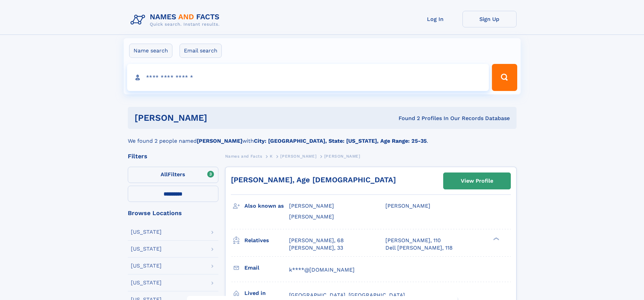 Image resolution: width=644 pixels, height=300 pixels. Describe the element at coordinates (435, 19) in the screenshot. I see `a: Log In` at that location.